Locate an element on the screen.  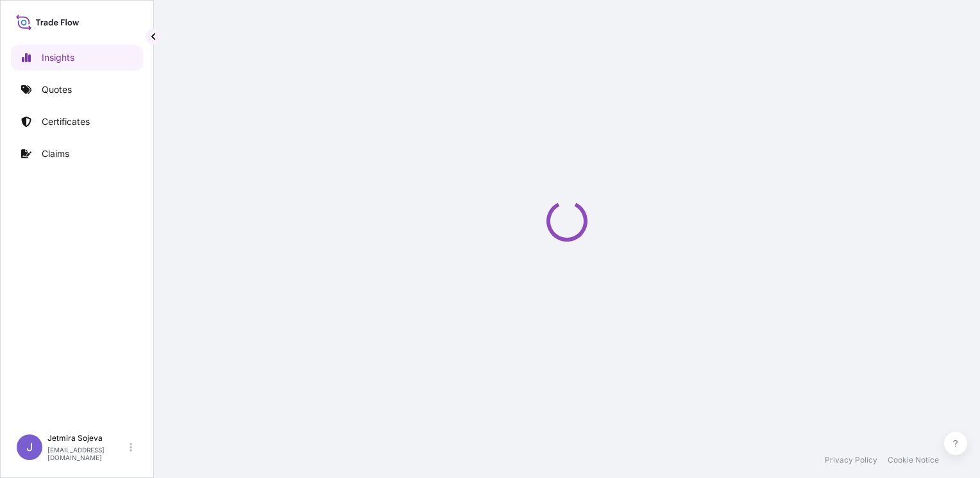
a: Claims is located at coordinates (77, 154).